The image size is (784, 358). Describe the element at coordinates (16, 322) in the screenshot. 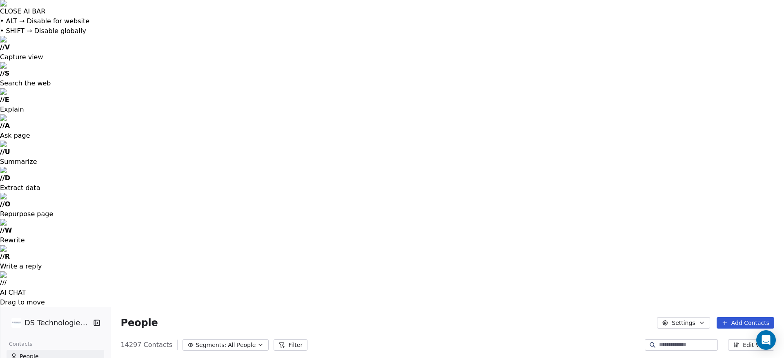

I see `img: DS%20Updated%20Logo.jpg` at that location.